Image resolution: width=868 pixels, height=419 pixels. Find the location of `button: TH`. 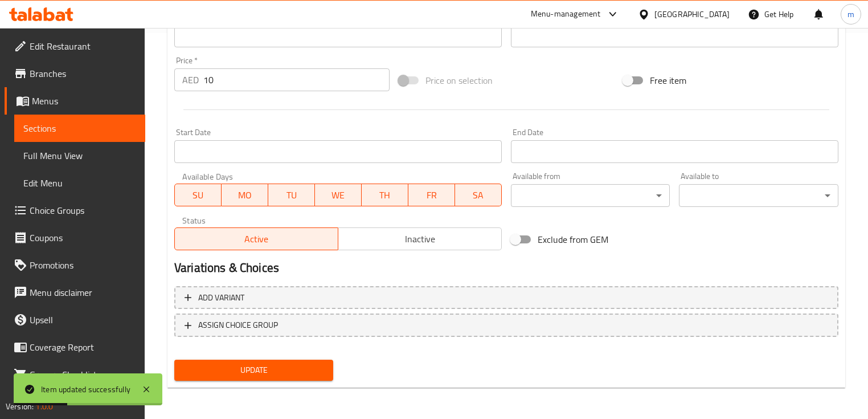

button: TH is located at coordinates (385, 195).